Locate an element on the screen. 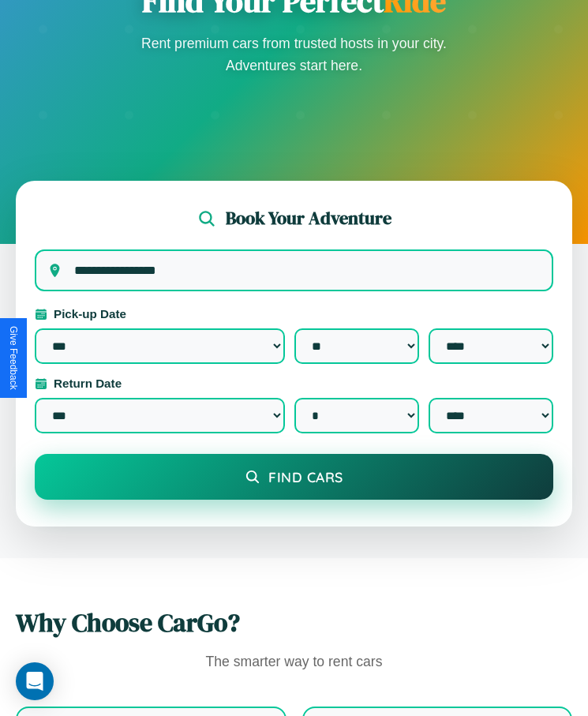  div: Open Intercom Messenger is located at coordinates (34, 682).